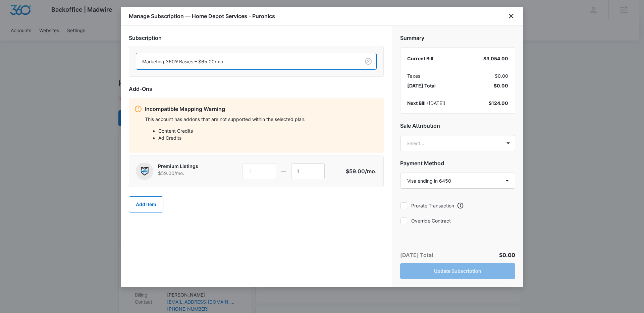  What do you see at coordinates (457, 126) in the screenshot?
I see `h2: Sale Attribution` at bounding box center [457, 126].